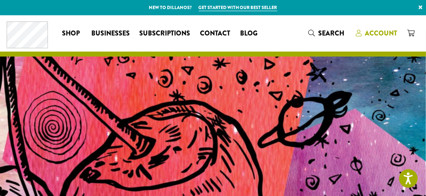 The width and height of the screenshot is (426, 196). What do you see at coordinates (238, 7) in the screenshot?
I see `a: Get started with our best seller` at bounding box center [238, 7].